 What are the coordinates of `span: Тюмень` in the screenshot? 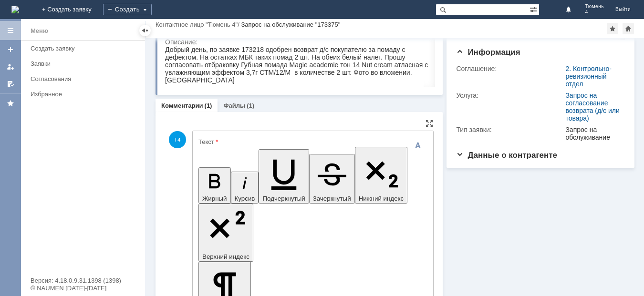 It's located at (594, 6).